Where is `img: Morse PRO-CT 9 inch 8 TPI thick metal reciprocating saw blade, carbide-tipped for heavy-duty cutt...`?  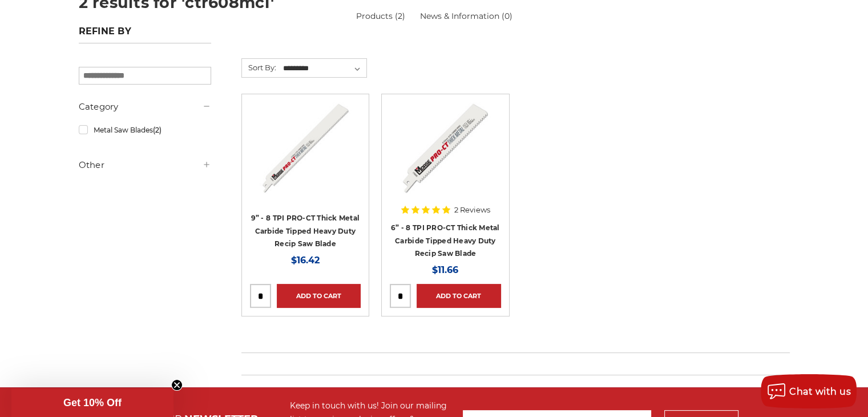
img: Morse PRO-CT 9 inch 8 TPI thick metal reciprocating saw blade, carbide-tipped for heavy-duty cutt... is located at coordinates (305, 148).